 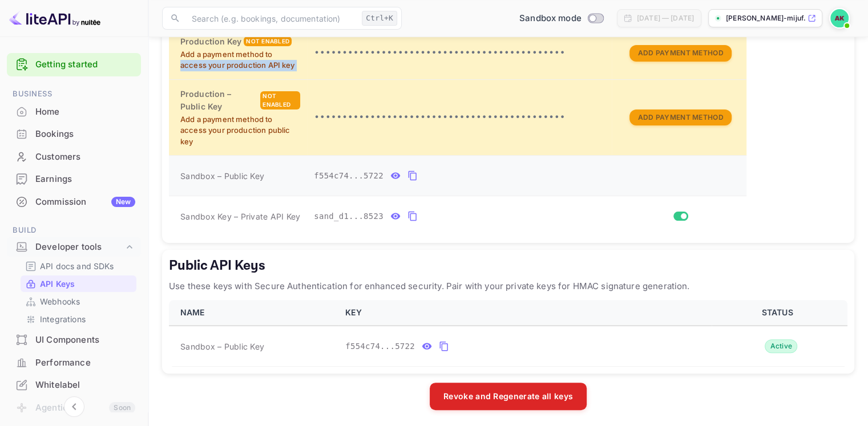 What do you see at coordinates (525, 313) in the screenshot?
I see `th: KEY` at bounding box center [525, 313].